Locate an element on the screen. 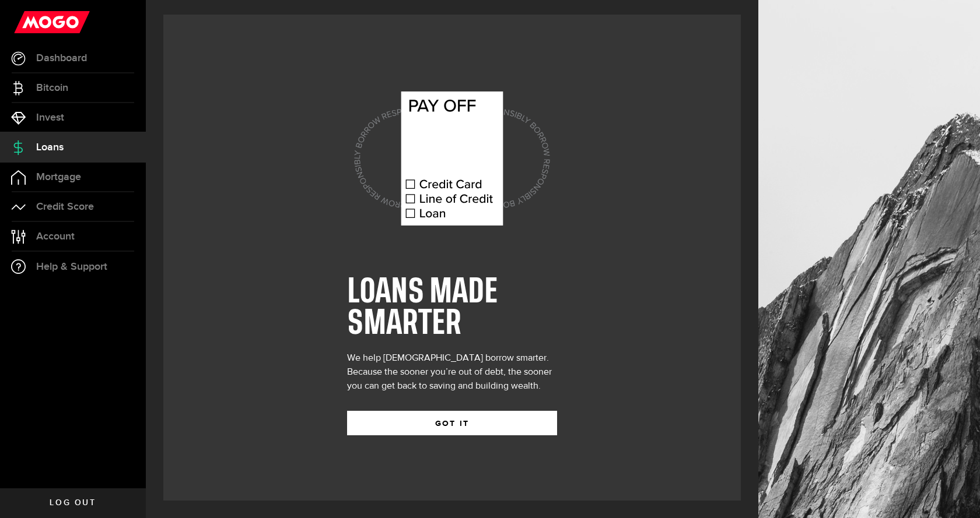  span: Loans is located at coordinates (50, 148).